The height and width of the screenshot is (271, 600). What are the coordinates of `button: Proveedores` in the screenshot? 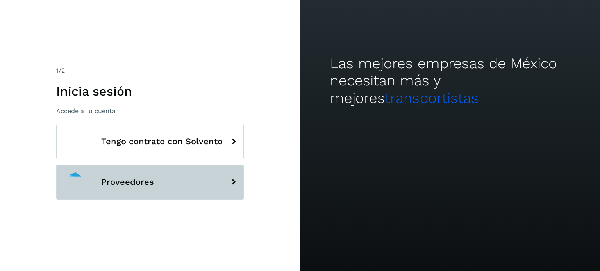 It's located at (150, 182).